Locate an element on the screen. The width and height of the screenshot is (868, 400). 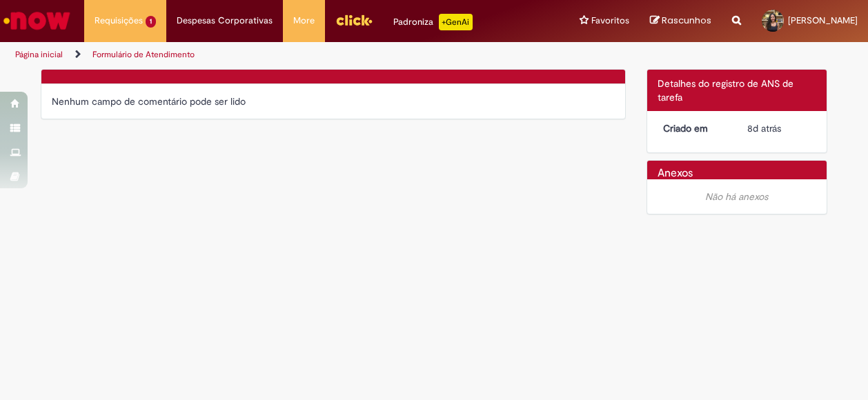
span: Rascunhos is located at coordinates (687, 20).